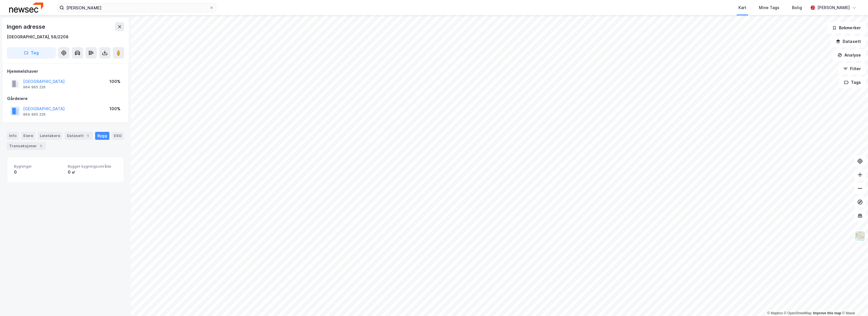 The width and height of the screenshot is (868, 316). What do you see at coordinates (826, 314) in the screenshot?
I see `a: Improve this map` at bounding box center [826, 314].